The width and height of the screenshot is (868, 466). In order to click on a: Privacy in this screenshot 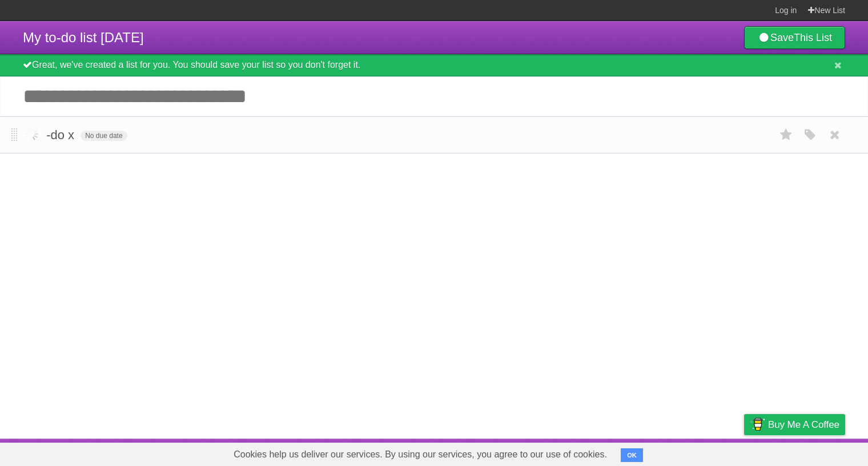, I will do `click(744, 453)`.